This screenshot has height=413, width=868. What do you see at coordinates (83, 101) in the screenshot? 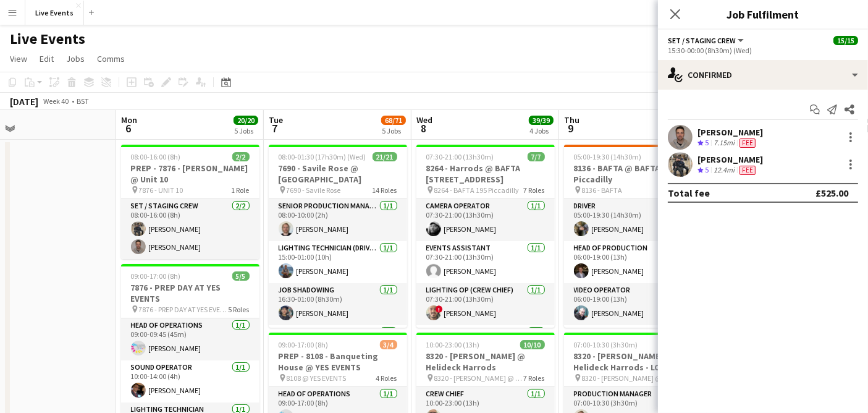
I see `div: BST` at bounding box center [83, 101].